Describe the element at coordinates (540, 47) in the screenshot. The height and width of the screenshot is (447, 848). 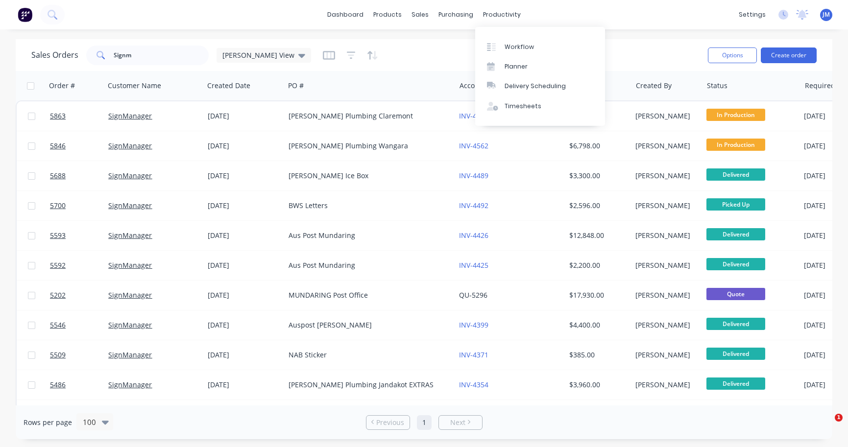
I see `a: Workflow` at that location.